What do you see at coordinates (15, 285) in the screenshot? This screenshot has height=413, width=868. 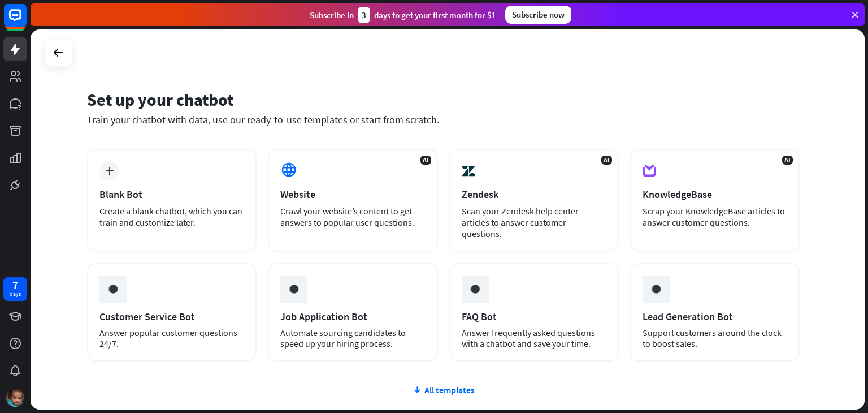 I see `div: 7` at bounding box center [15, 285].